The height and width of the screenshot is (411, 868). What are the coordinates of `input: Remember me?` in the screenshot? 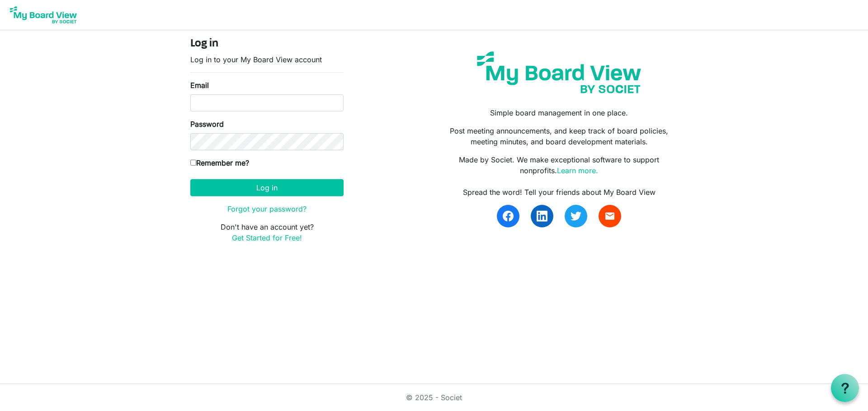 It's located at (193, 163).